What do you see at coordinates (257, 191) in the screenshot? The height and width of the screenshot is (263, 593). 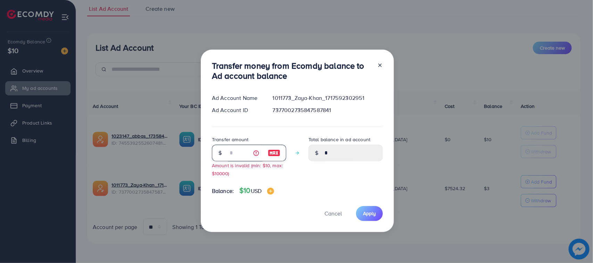 I see `h4: $10` at bounding box center [257, 191].